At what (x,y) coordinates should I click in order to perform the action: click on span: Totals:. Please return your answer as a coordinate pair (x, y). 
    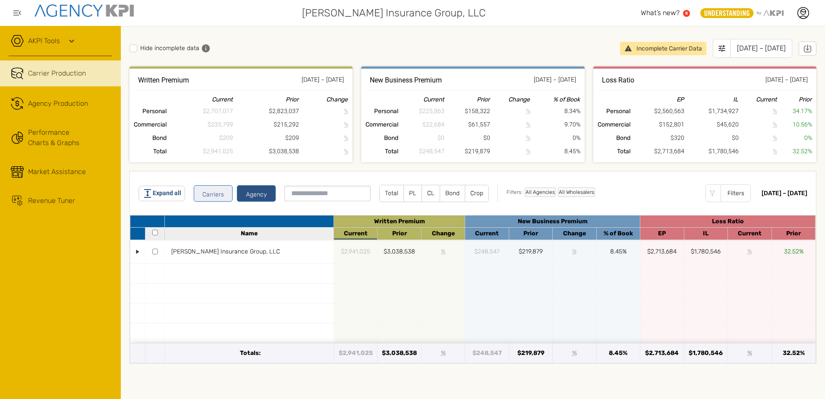
    Looking at the image, I should click on (250, 352).